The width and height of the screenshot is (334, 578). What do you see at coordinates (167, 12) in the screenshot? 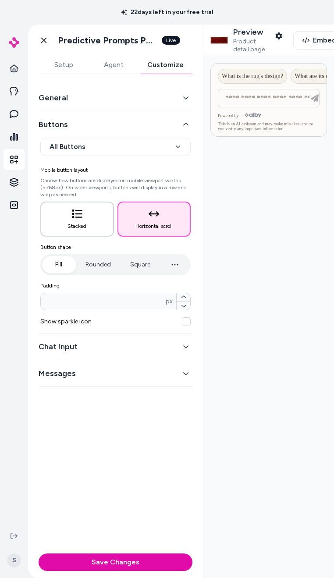
I see `p: 22 days left in your free trial` at bounding box center [167, 12].